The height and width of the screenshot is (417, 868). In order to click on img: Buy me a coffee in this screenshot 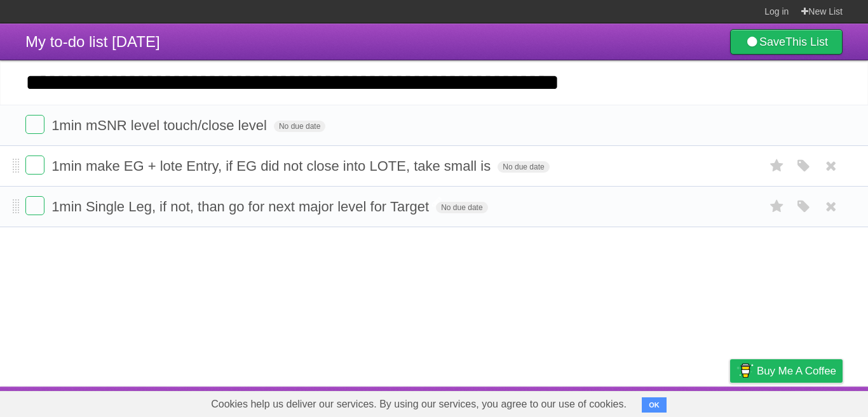, I will do `click(744, 371)`.